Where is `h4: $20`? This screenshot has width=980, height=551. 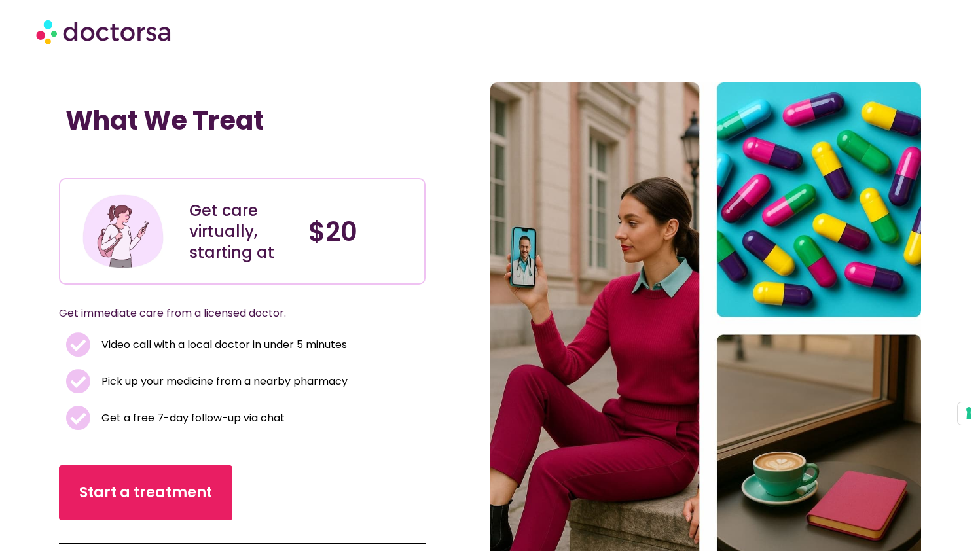
h4: $20 is located at coordinates (361, 232).